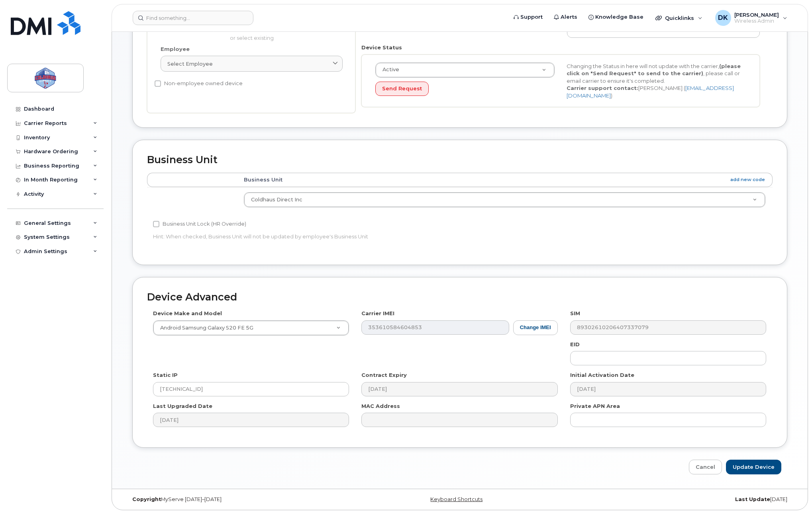 This screenshot has height=511, width=812. I want to click on strong: Copyright, so click(146, 499).